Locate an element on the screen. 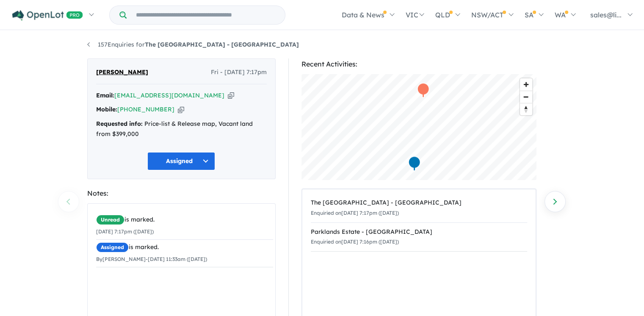 Image resolution: width=644 pixels, height=316 pixels. button: Zoom out is located at coordinates (526, 97).